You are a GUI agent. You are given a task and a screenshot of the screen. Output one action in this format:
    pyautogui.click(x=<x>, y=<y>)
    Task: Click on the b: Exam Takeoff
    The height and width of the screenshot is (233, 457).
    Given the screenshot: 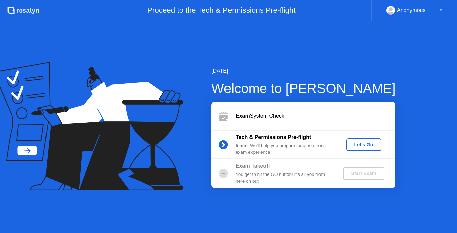 What is the action you would take?
    pyautogui.click(x=253, y=166)
    